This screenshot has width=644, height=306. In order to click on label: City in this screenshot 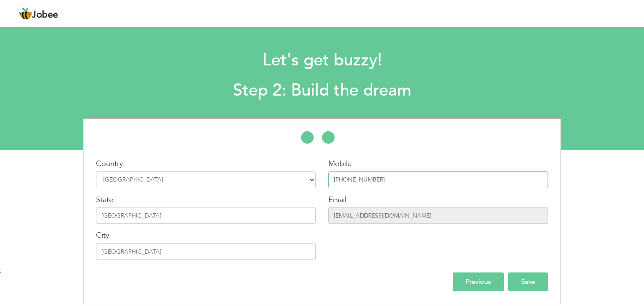, I will do `click(102, 236)`.